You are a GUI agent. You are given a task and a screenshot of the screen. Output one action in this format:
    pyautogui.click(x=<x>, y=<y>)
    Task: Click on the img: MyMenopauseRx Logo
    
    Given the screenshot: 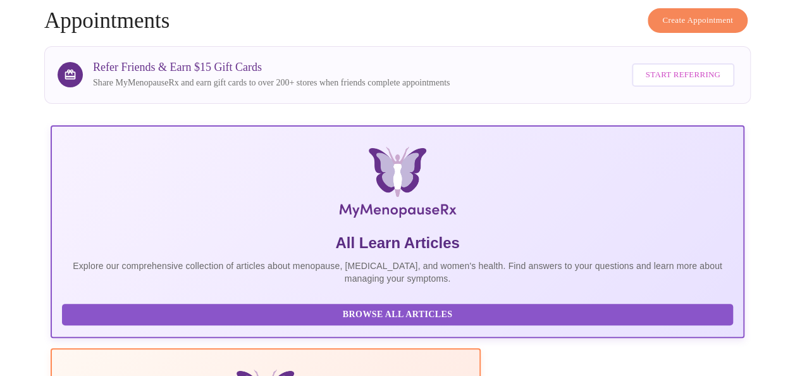 What is the action you would take?
    pyautogui.click(x=397, y=185)
    